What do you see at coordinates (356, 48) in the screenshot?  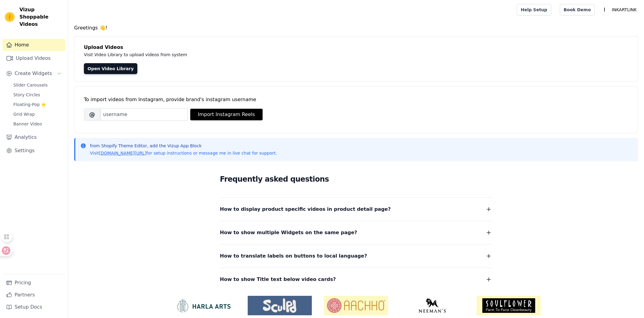 I see `h4: Upload Videos` at bounding box center [356, 48].